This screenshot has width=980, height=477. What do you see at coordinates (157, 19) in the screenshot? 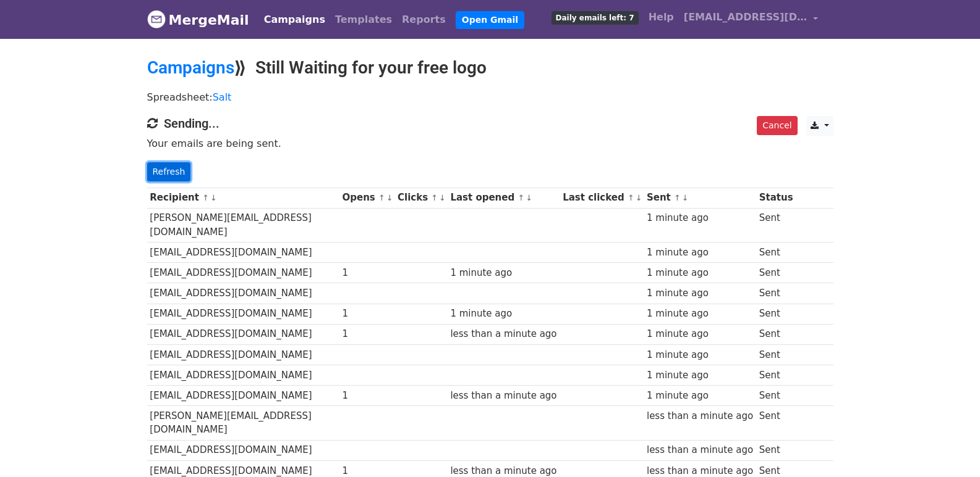
I see `img: MergeMail logo` at bounding box center [157, 19].